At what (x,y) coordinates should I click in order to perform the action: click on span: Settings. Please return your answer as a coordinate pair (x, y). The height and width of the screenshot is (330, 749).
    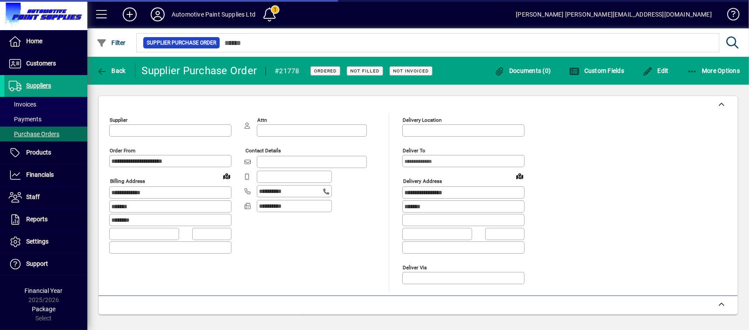
    Looking at the image, I should click on (37, 242).